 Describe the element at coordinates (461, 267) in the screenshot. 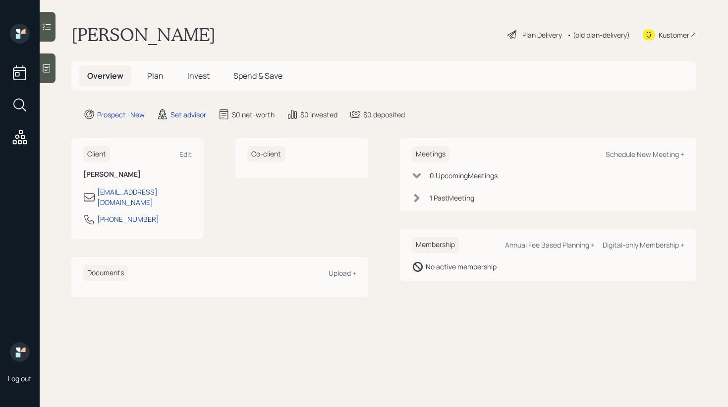

I see `div: No active membership` at that location.